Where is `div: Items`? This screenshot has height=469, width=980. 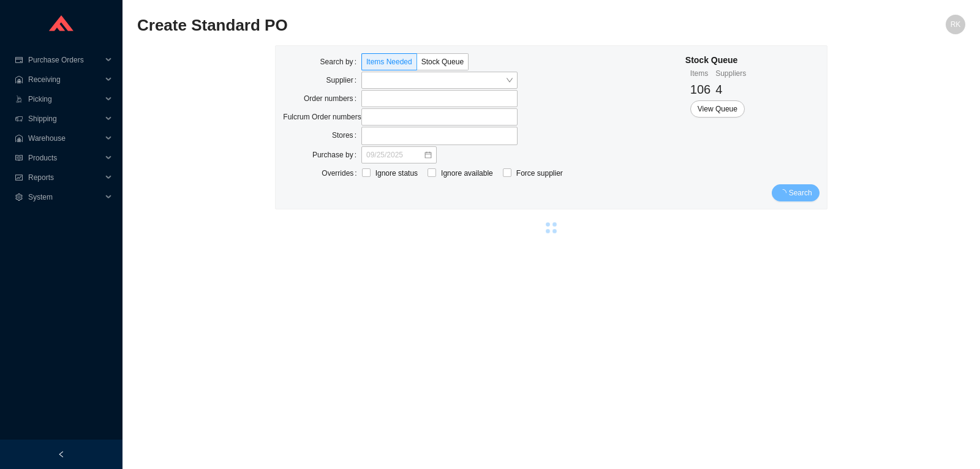 div: Items is located at coordinates (700, 74).